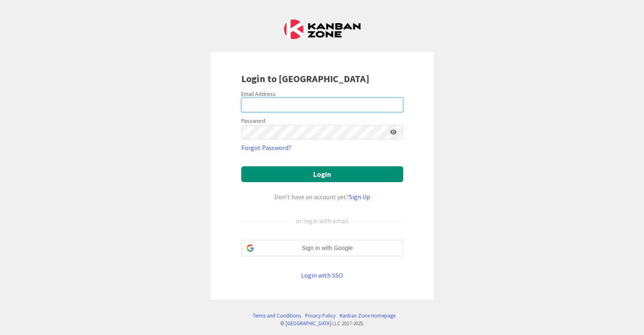 The height and width of the screenshot is (335, 644). Describe the element at coordinates (320, 315) in the screenshot. I see `a: Privacy Policy` at that location.